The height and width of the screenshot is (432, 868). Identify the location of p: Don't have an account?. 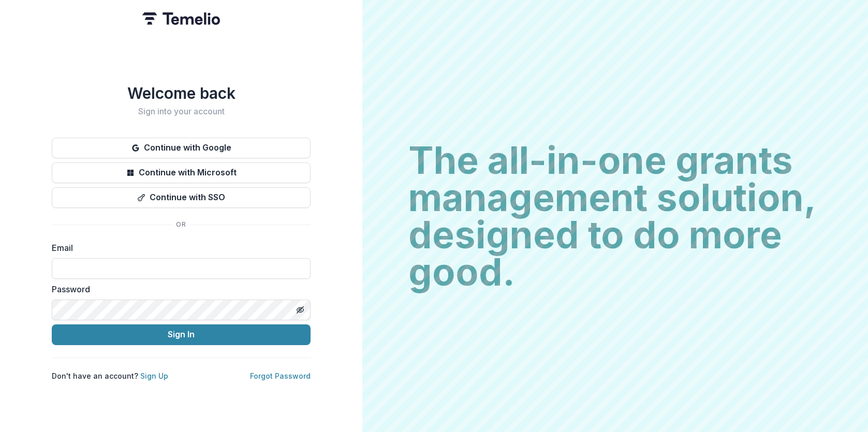
(110, 376).